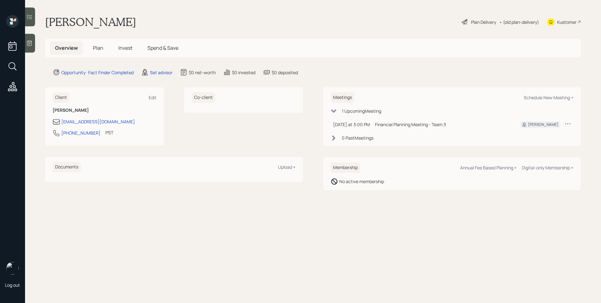 This screenshot has height=303, width=601. Describe the element at coordinates (61, 97) in the screenshot. I see `h6: Client` at that location.